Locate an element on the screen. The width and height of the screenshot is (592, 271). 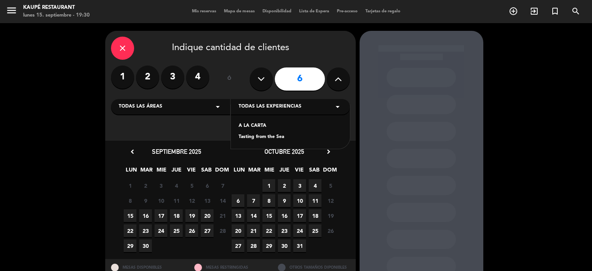
i: menu is located at coordinates (12, 10).